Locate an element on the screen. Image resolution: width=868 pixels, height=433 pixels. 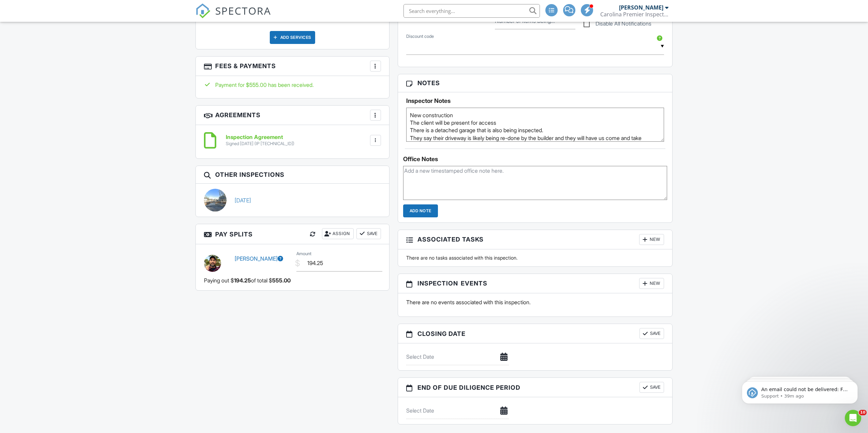
span: Associated Tasks is located at coordinates (451, 239).